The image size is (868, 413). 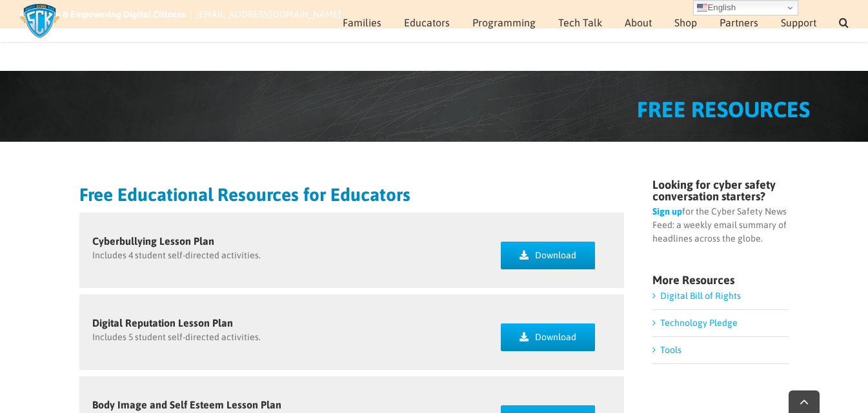 I want to click on a: Digital Bill of Rights, so click(x=700, y=296).